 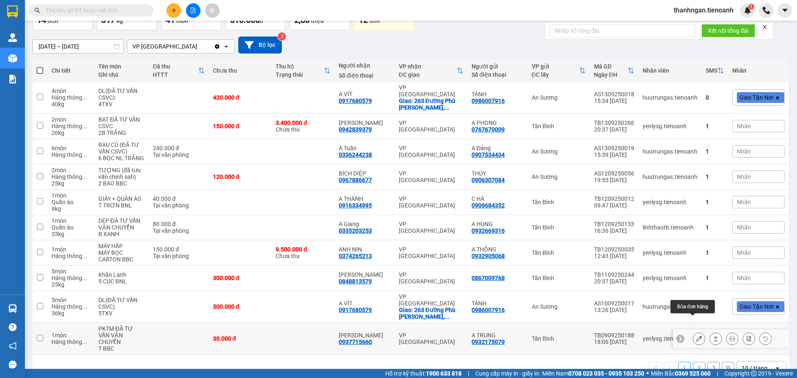 I want to click on div: TÁNH, so click(x=497, y=94).